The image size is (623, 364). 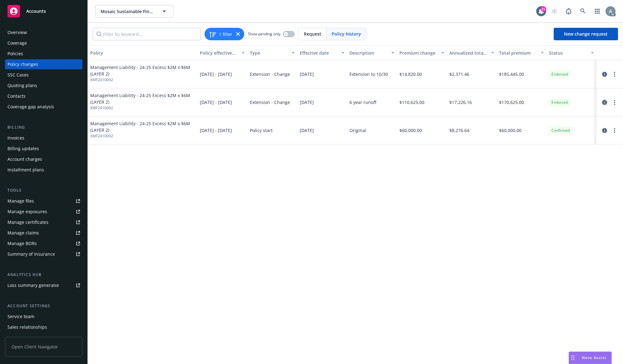 What do you see at coordinates (219, 53) in the screenshot?
I see `div: Policy effective dates` at bounding box center [219, 53].